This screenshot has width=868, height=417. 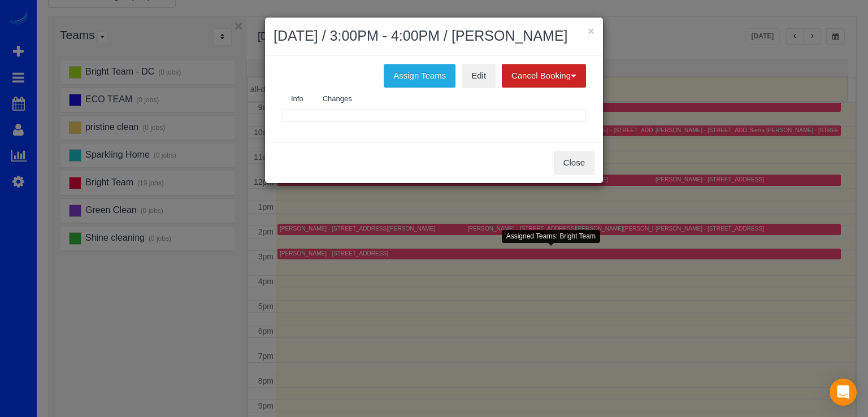 I want to click on div: Assigned Teams: Bright Team, so click(x=551, y=236).